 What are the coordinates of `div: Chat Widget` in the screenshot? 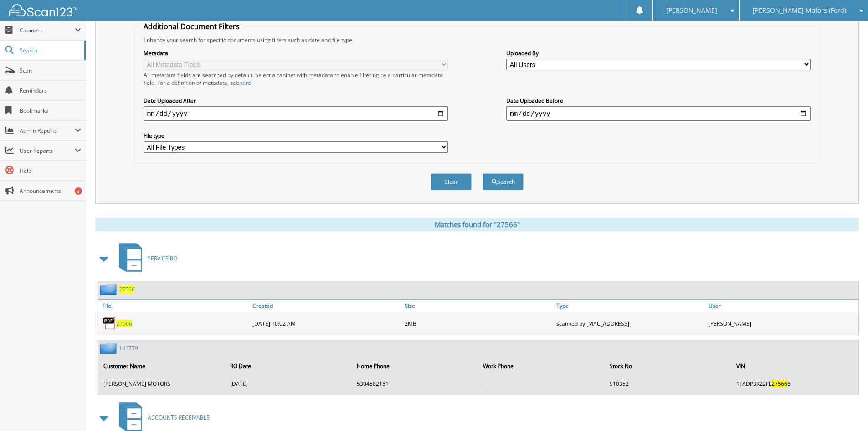 It's located at (845, 409).